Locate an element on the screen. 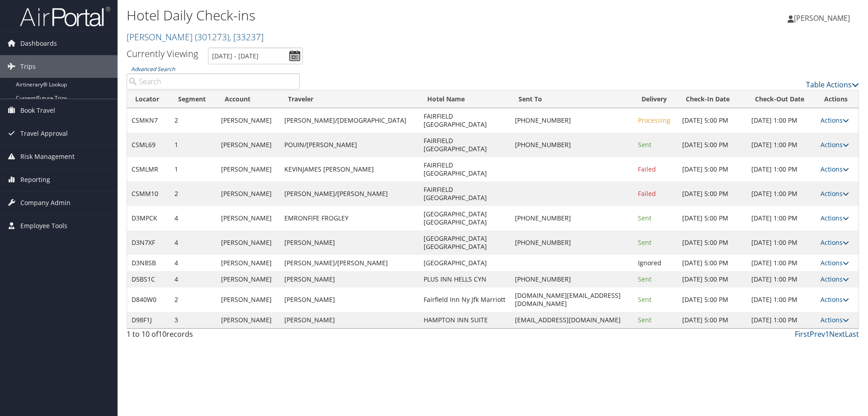 Image resolution: width=868 pixels, height=416 pixels. td: PLUS INN HELLS CYN is located at coordinates (465, 279).